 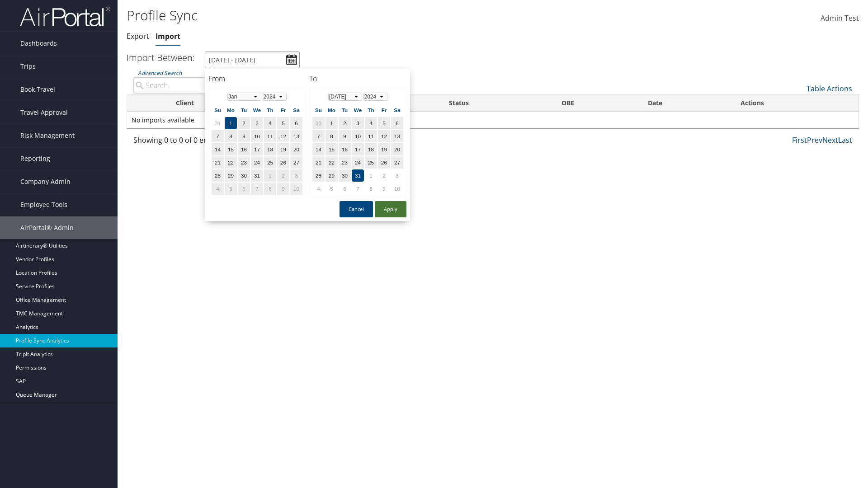 I want to click on span: Employee Tools, so click(x=44, y=205).